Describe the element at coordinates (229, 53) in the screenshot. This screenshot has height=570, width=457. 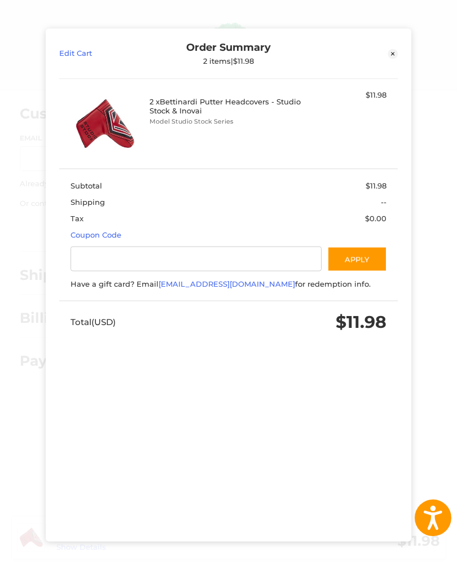
I see `div: Order Summary` at that location.